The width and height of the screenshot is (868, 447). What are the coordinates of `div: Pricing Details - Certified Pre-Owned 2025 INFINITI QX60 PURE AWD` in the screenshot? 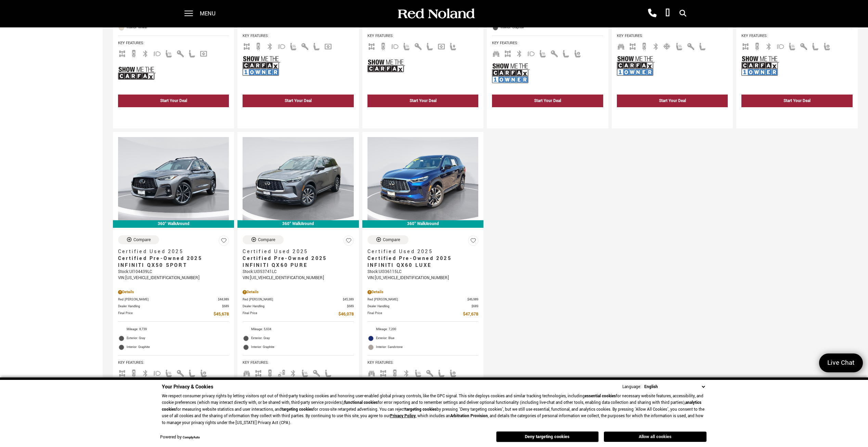 It's located at (298, 292).